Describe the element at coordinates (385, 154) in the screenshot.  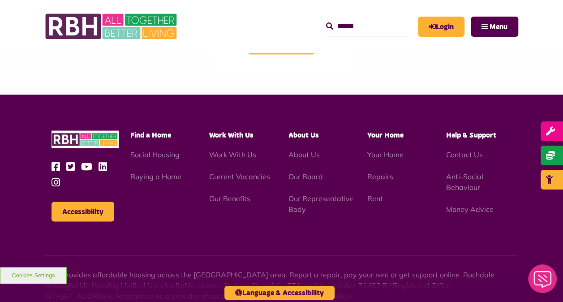
I see `a: Your Home` at that location.